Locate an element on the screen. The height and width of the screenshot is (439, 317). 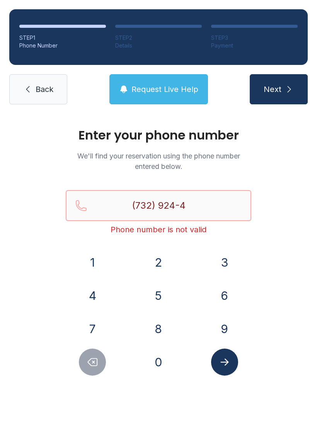
button: 1 is located at coordinates (92, 262).